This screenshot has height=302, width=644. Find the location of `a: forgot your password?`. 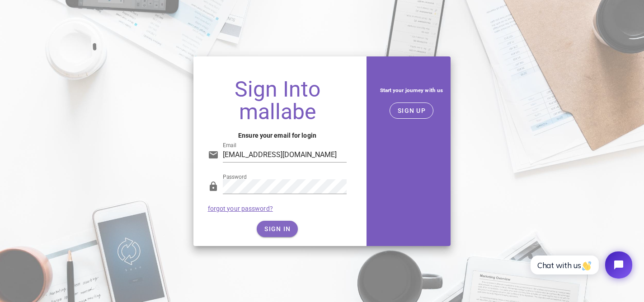

a: forgot your password? is located at coordinates (240, 209).